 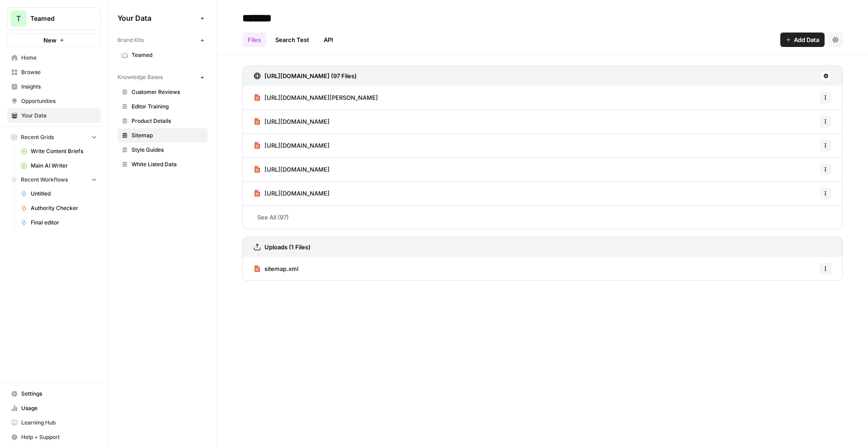 What do you see at coordinates (162, 107) in the screenshot?
I see `a: Editor Training` at bounding box center [162, 107].